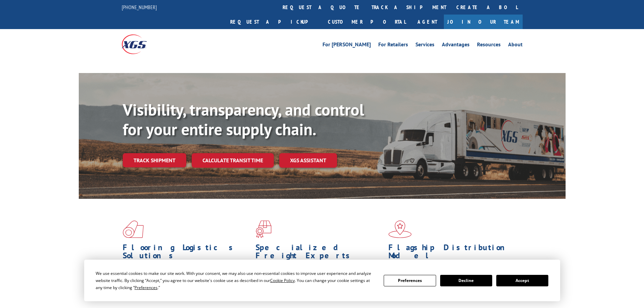 The height and width of the screenshot is (308, 644). What do you see at coordinates (456, 46) in the screenshot?
I see `a: Advantages` at bounding box center [456, 46].